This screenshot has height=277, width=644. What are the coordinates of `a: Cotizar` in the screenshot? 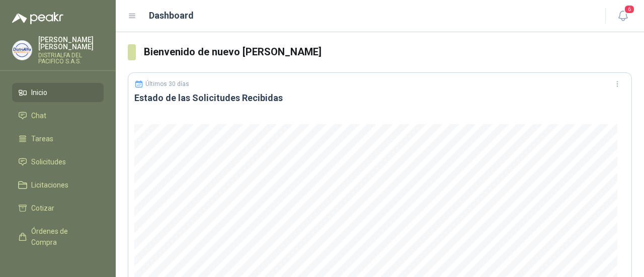 It's located at (58, 208).